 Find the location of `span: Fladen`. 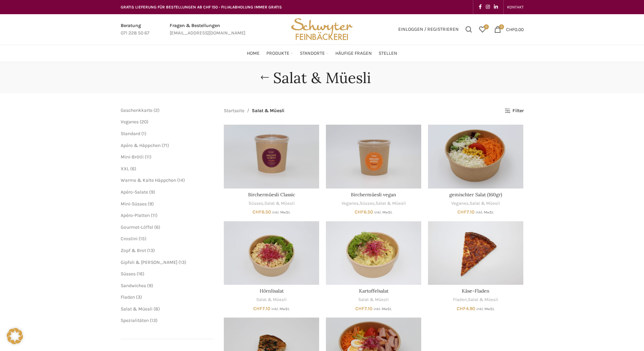

span: Fladen is located at coordinates (127, 297).